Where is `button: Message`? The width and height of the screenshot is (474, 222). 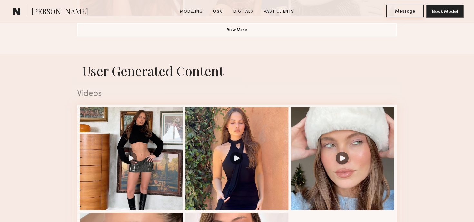 button: Message is located at coordinates (405, 11).